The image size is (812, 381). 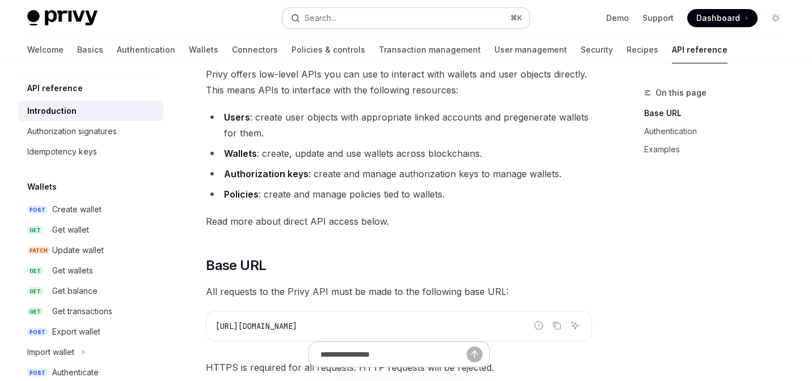 I want to click on div: Introduction, so click(x=52, y=111).